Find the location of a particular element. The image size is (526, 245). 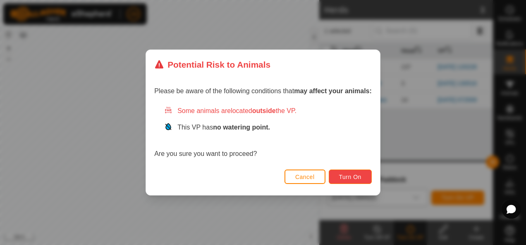

strong: no watering point. is located at coordinates (241, 127).